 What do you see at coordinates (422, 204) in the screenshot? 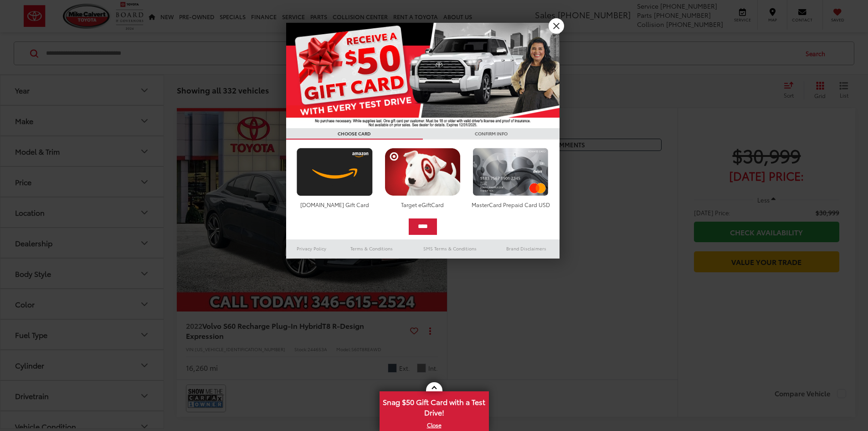
I see `div: Target eGiftCard` at bounding box center [422, 204].